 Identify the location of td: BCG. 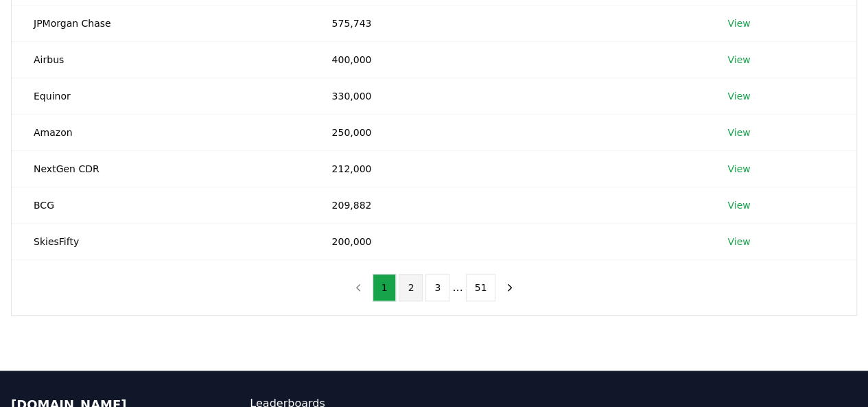
(160, 205).